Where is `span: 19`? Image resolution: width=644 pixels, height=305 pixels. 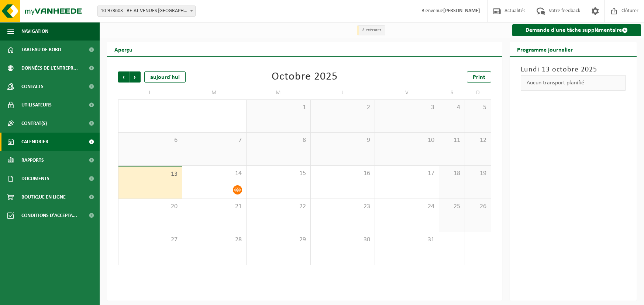
span: 19 is located at coordinates (478, 173).